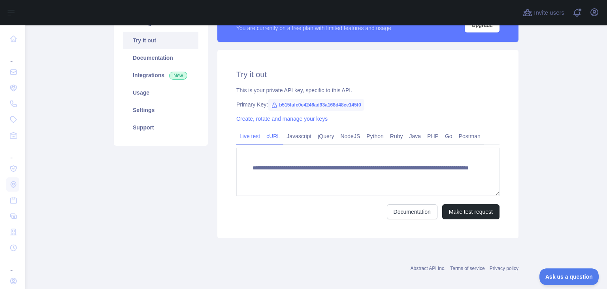 The width and height of the screenshot is (607, 289). What do you see at coordinates (368, 74) in the screenshot?
I see `h2: Try it out` at bounding box center [368, 74].